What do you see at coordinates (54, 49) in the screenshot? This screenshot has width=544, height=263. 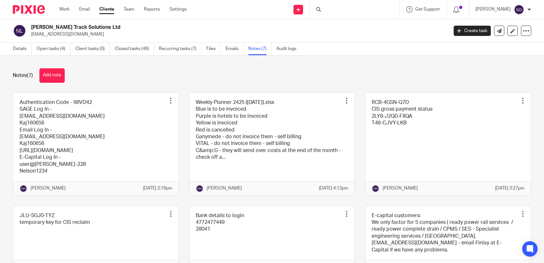 I see `a: Open tasks (4)` at bounding box center [54, 49].